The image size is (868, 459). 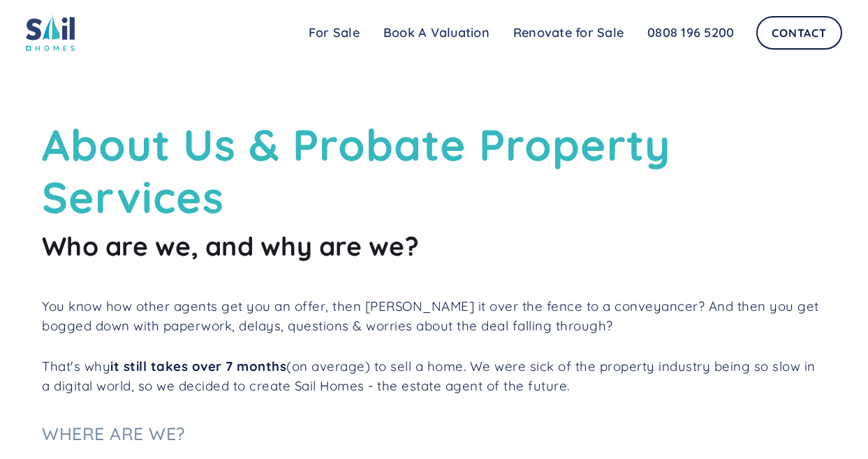 I want to click on h3: Where are we?, so click(x=433, y=433).